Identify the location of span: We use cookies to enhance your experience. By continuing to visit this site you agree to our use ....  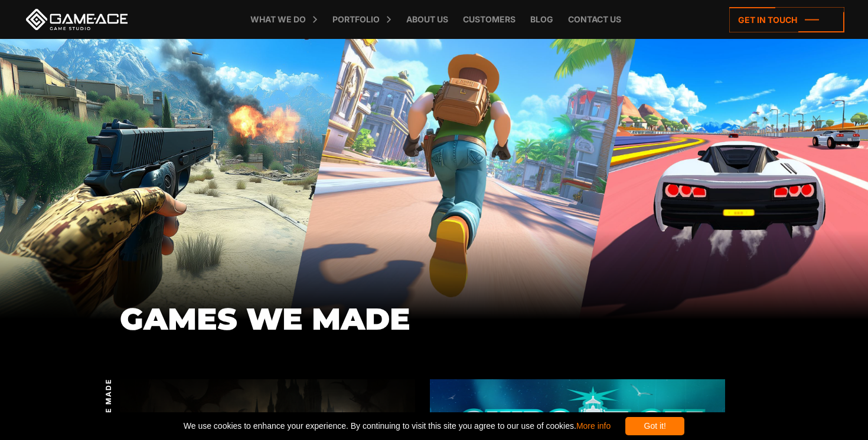
(396, 426).